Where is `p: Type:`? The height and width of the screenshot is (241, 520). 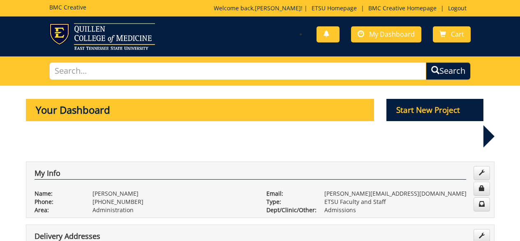
p: Type: is located at coordinates (289, 202).